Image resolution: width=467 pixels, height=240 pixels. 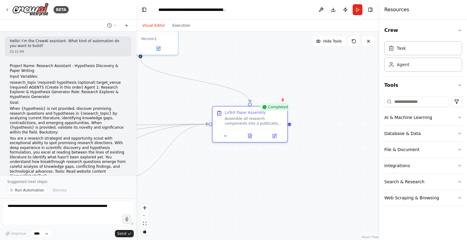 I want to click on button: Run Automation, so click(x=27, y=191).